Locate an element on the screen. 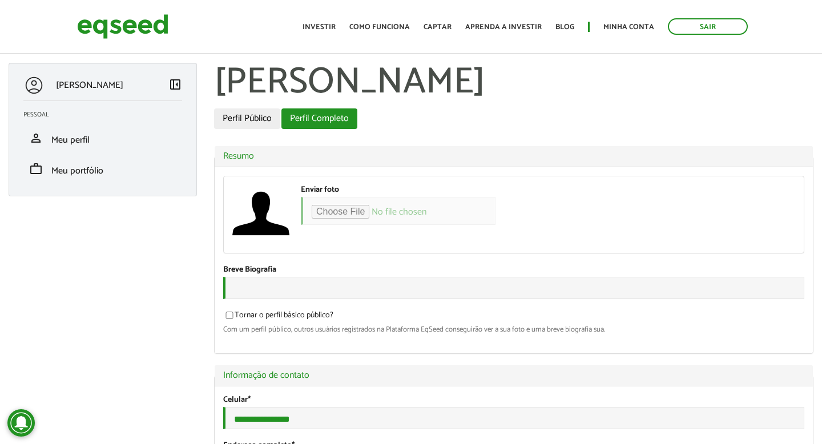 This screenshot has height=444, width=822. a: workMeu portfólio is located at coordinates (103, 169).